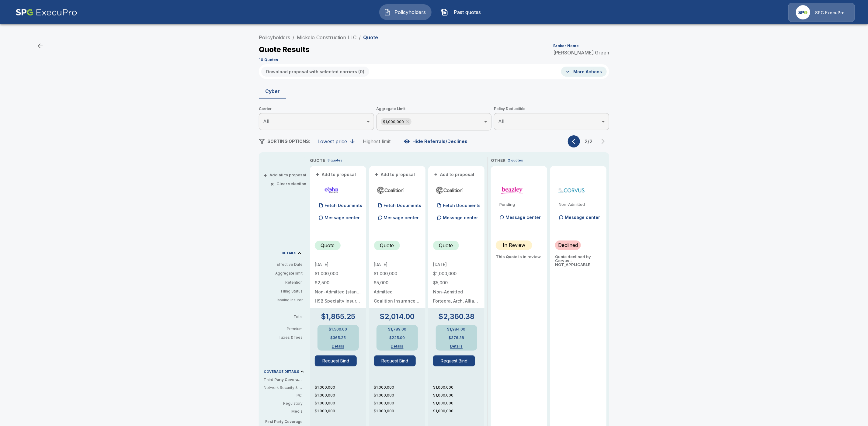 The width and height of the screenshot is (868, 426). Describe the element at coordinates (285, 422) in the screenshot. I see `p: First Party Coverage` at that location.